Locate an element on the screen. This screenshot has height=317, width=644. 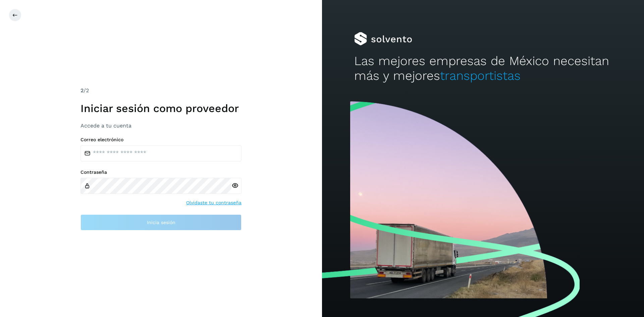
button: Inicia sesión is located at coordinates (161, 223).